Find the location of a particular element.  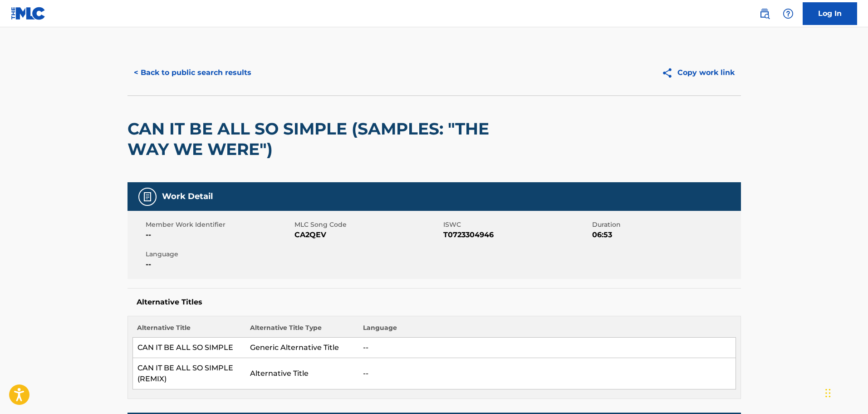

span: MLC Song Code is located at coordinates (367, 224).